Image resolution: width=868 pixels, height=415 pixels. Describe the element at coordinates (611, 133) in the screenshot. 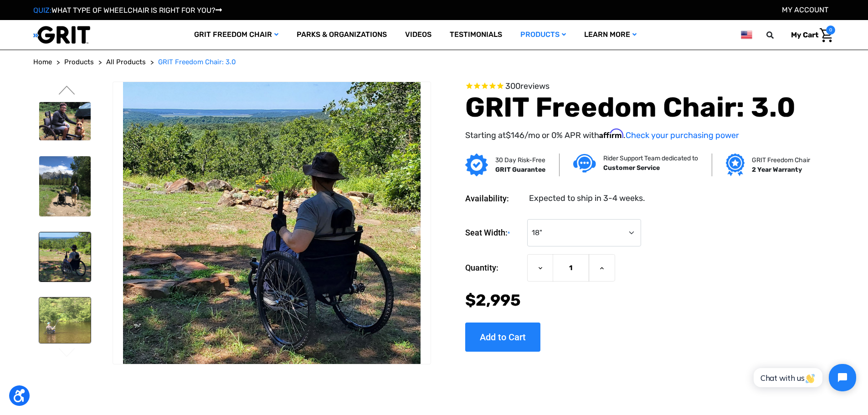

I see `span: Affirm` at that location.